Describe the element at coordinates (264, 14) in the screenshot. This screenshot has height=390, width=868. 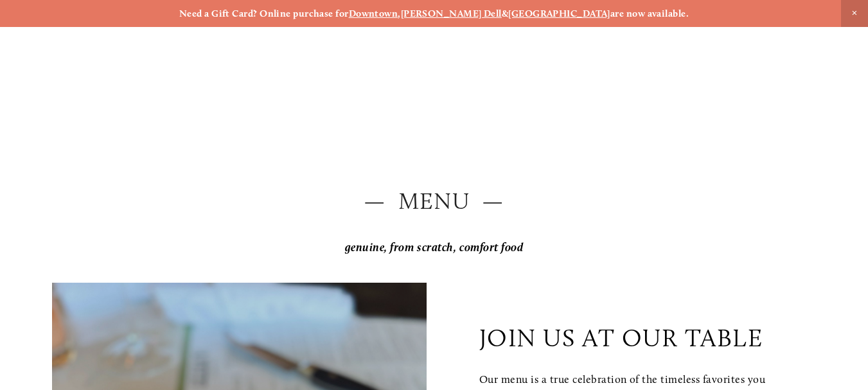
I see `strong: Need a Gift Card? Online purchase for` at that location.